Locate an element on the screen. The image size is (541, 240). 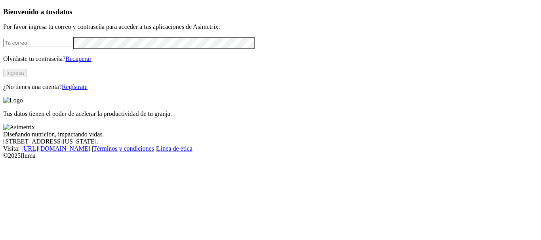
button: Ingresa is located at coordinates (15, 73).